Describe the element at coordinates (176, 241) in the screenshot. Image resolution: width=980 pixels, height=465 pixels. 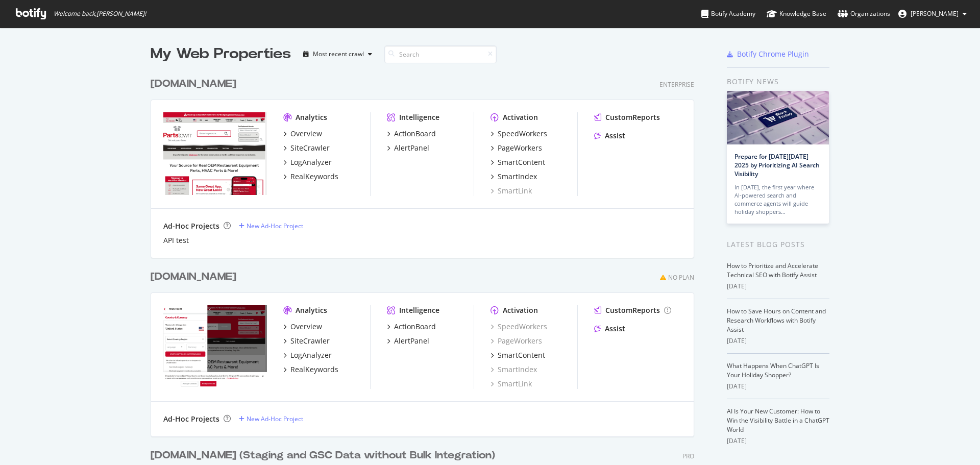
I see `div: API test` at that location.